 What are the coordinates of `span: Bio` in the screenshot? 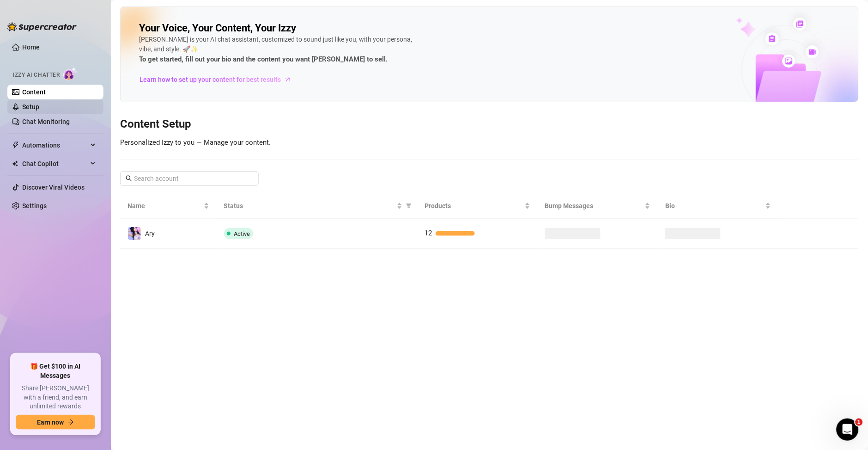 It's located at (714, 206).